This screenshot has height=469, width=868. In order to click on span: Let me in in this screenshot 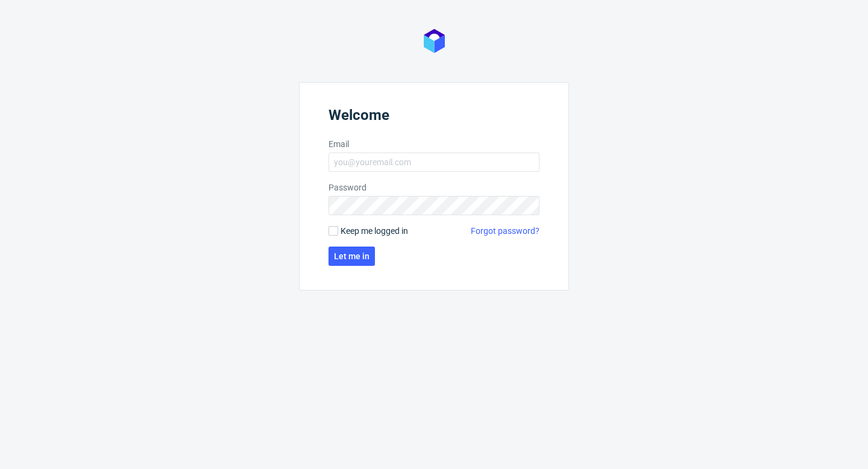, I will do `click(352, 256)`.